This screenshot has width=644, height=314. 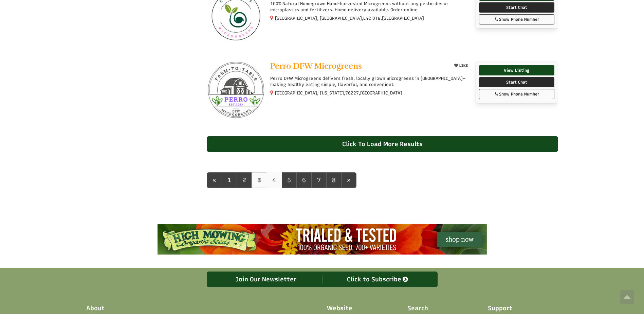 What do you see at coordinates (340, 308) in the screenshot?
I see `span: Website` at bounding box center [340, 308].